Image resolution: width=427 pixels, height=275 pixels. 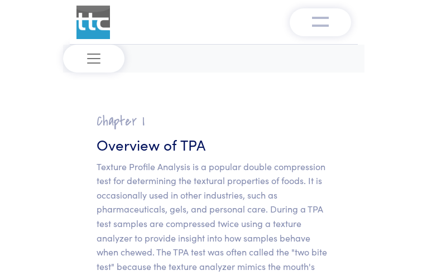 I want to click on h3: Overview of TPA, so click(x=214, y=144).